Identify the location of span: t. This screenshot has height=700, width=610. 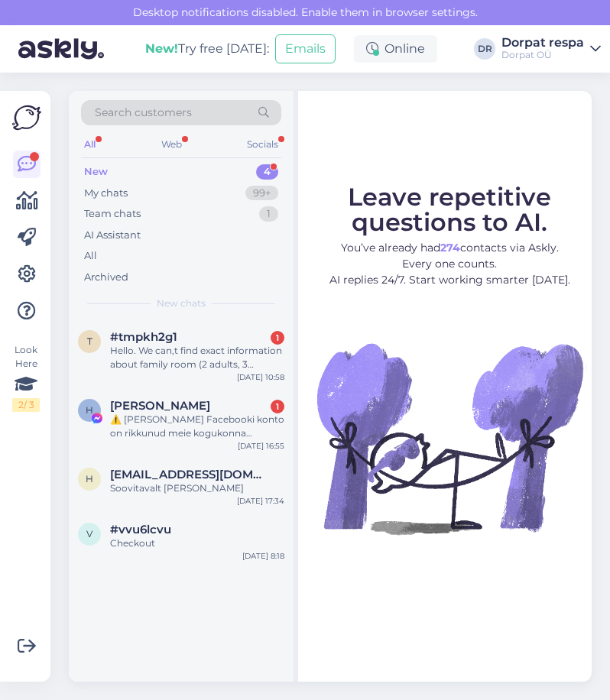
(89, 341).